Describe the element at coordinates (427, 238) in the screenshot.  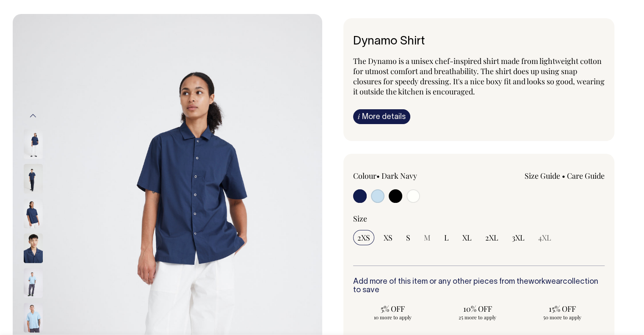
I see `span: M` at that location.